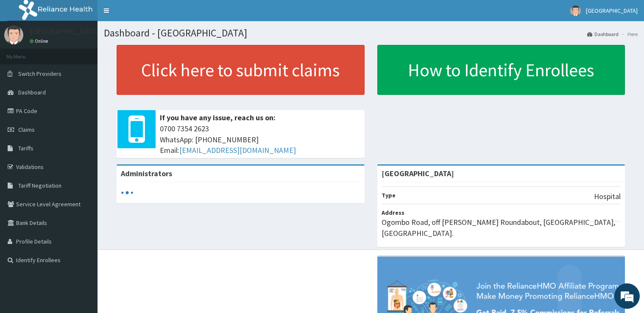  Describe the element at coordinates (26, 130) in the screenshot. I see `span: Claims` at that location.